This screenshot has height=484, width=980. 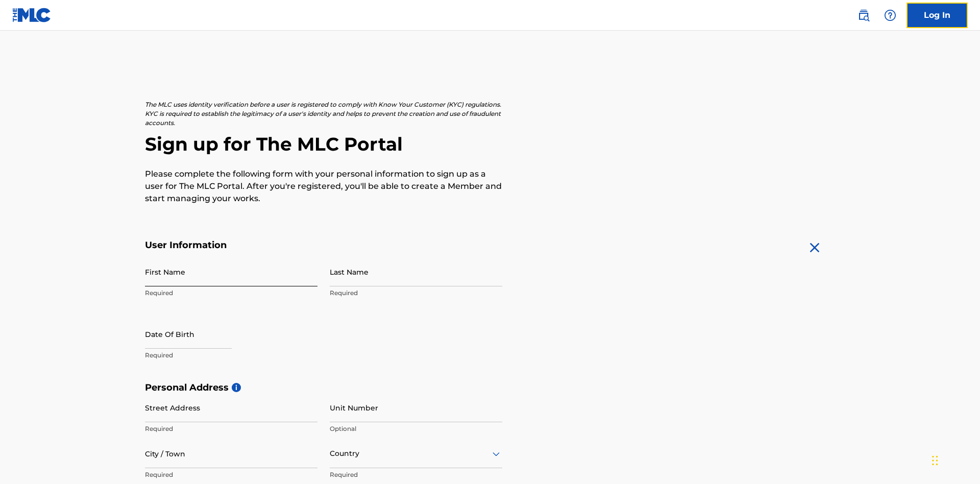 I want to click on div: Chat Widget, so click(x=954, y=460).